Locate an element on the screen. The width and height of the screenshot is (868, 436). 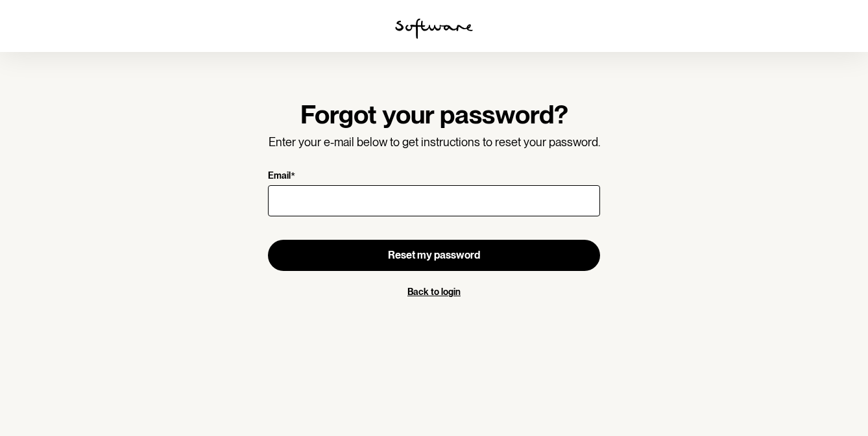
span: Reset my password is located at coordinates (434, 255).